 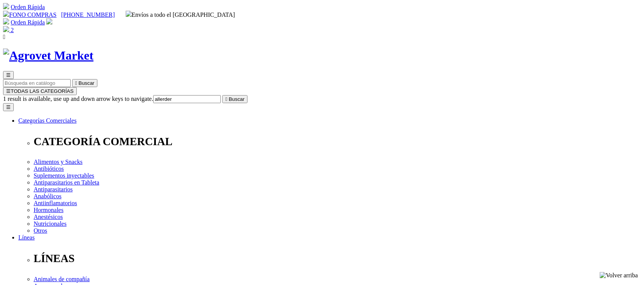 I want to click on span: Antibióticos, so click(x=48, y=168).